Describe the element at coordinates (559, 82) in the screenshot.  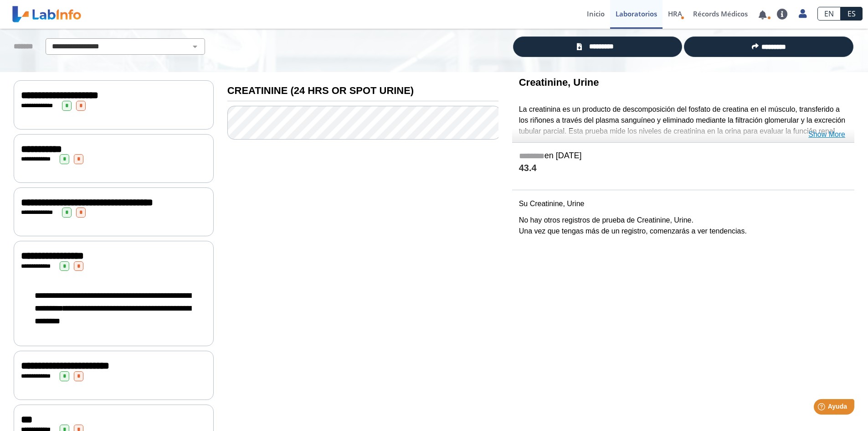
I see `b: Creatinine, Urine` at that location.